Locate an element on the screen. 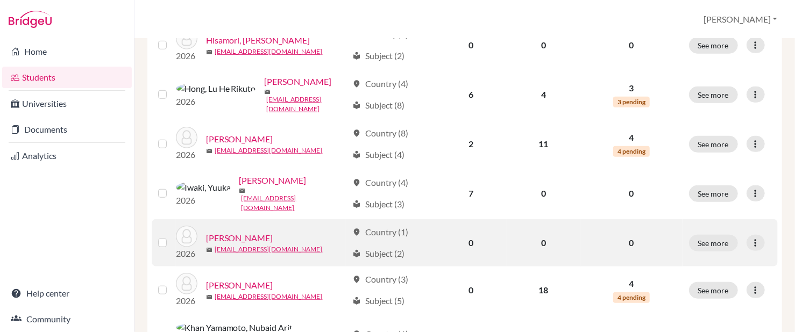 The image size is (795, 332). div: Subject (3) is located at coordinates (378, 204).